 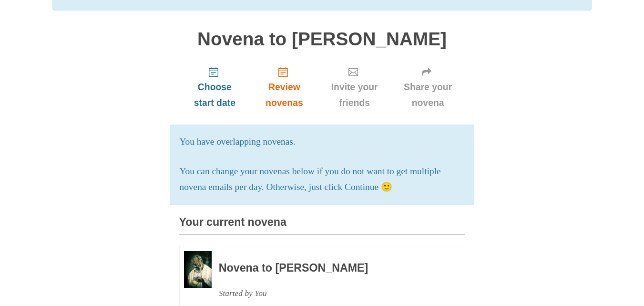 What do you see at coordinates (284, 95) in the screenshot?
I see `span: Review novenas` at bounding box center [284, 95].